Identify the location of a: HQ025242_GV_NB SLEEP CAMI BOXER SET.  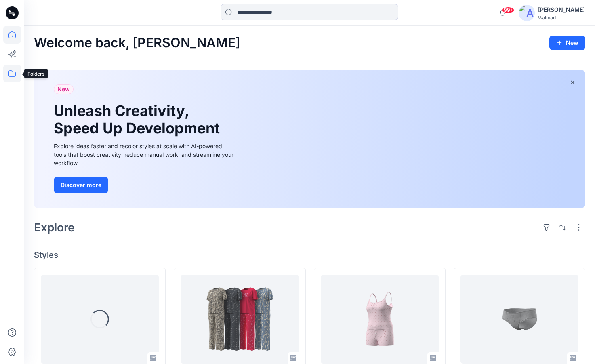
(380, 319).